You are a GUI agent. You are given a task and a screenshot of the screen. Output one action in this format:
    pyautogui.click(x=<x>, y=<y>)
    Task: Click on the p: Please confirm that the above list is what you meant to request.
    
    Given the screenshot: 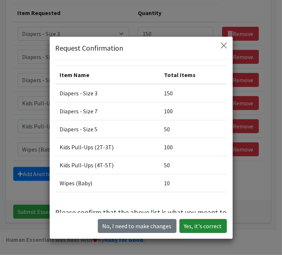 What is the action you would take?
    pyautogui.click(x=141, y=218)
    